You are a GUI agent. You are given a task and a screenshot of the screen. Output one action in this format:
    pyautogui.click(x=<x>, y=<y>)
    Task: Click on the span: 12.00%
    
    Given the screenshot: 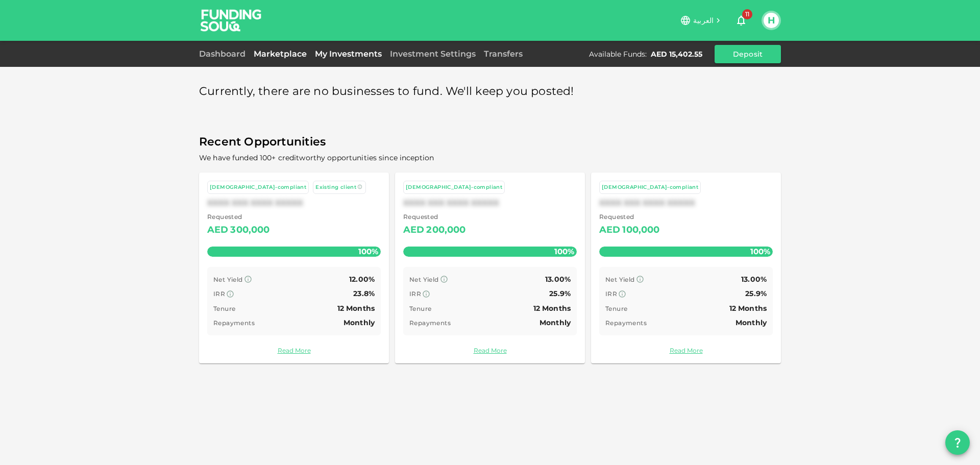 What is the action you would take?
    pyautogui.click(x=362, y=279)
    